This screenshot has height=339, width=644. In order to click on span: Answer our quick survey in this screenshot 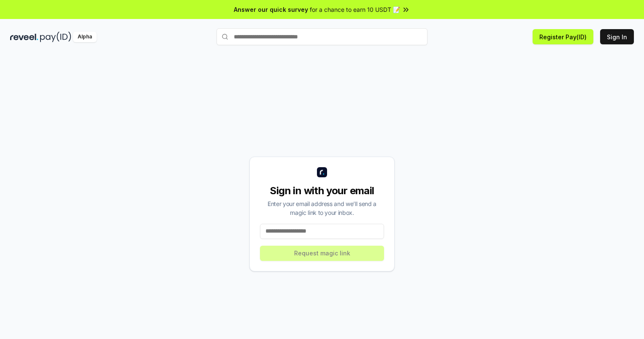, I will do `click(271, 10)`.